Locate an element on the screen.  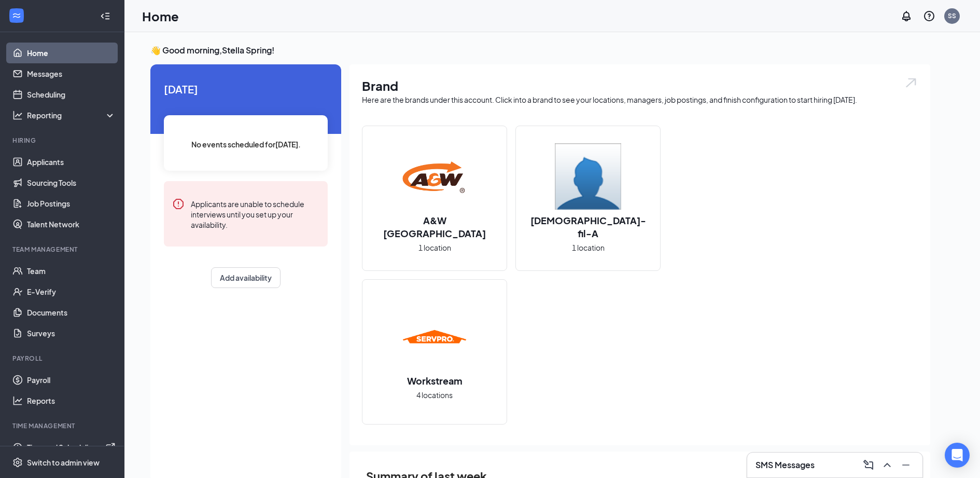
div: Reporting is located at coordinates (71, 115).